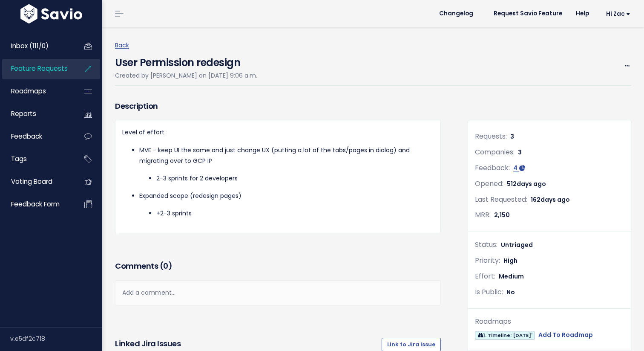 Image resolution: width=644 pixels, height=351 pixels. What do you see at coordinates (286, 155) in the screenshot?
I see `p: MVE - keep UI the same and just change UX (putting a lot of the tabs/pages in dialog) and migrati...` at bounding box center [286, 155].